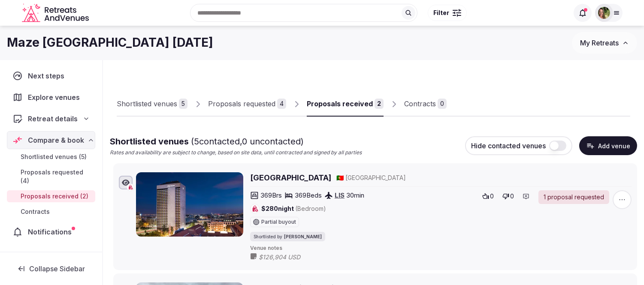  I want to click on a: Explore venues, so click(51, 97).